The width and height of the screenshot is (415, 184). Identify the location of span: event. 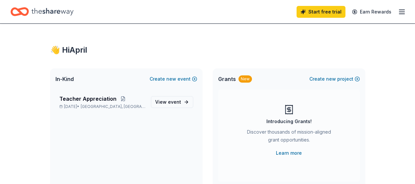
(175, 101).